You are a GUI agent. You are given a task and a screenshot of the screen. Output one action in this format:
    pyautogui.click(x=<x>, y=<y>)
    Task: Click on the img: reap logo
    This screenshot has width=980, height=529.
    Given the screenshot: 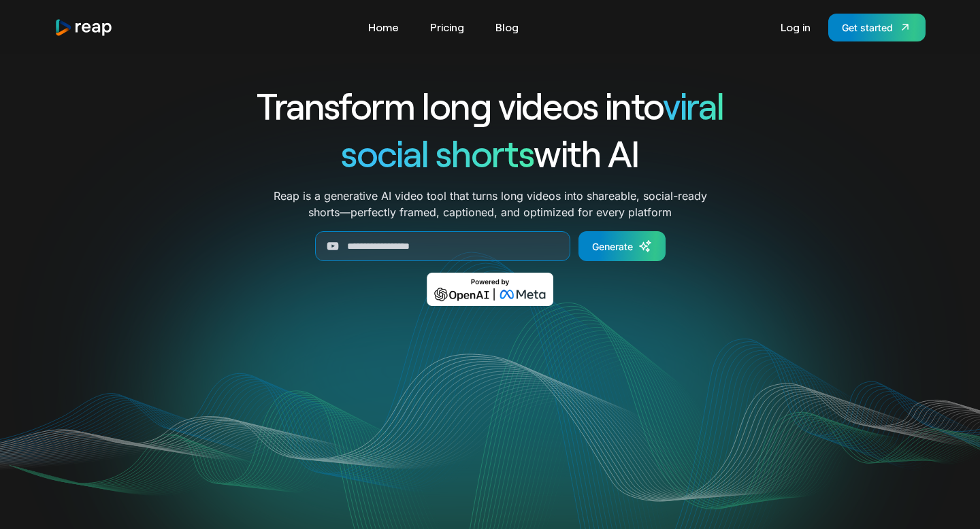 What is the action you would take?
    pyautogui.click(x=84, y=27)
    